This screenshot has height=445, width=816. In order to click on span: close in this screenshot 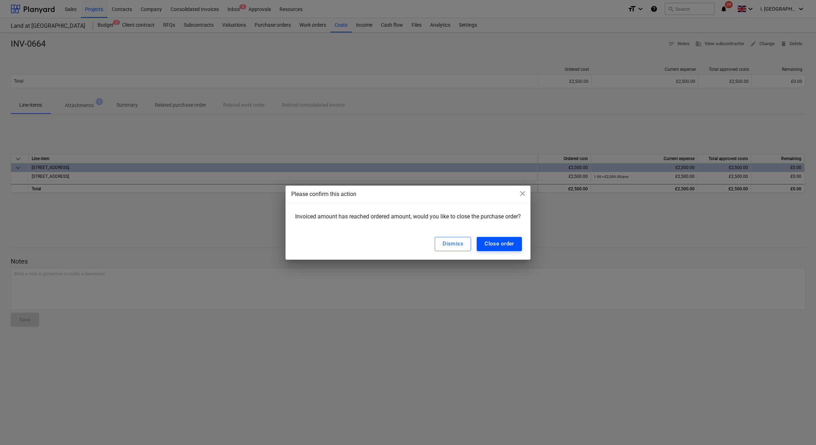, I will do `click(522, 194)`.